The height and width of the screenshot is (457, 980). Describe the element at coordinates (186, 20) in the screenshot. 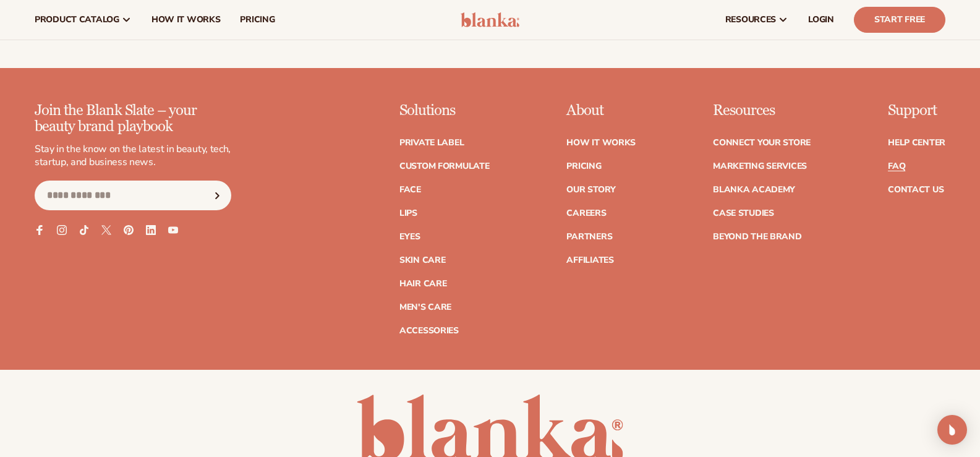

I see `span: How It Works` at that location.